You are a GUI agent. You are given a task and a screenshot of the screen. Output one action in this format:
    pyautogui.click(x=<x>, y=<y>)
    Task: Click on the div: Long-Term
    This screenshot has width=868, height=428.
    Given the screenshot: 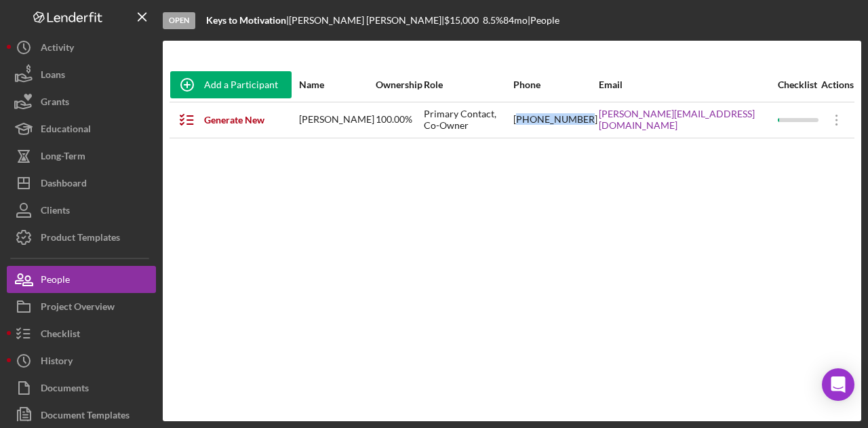 What is the action you would take?
    pyautogui.click(x=63, y=158)
    